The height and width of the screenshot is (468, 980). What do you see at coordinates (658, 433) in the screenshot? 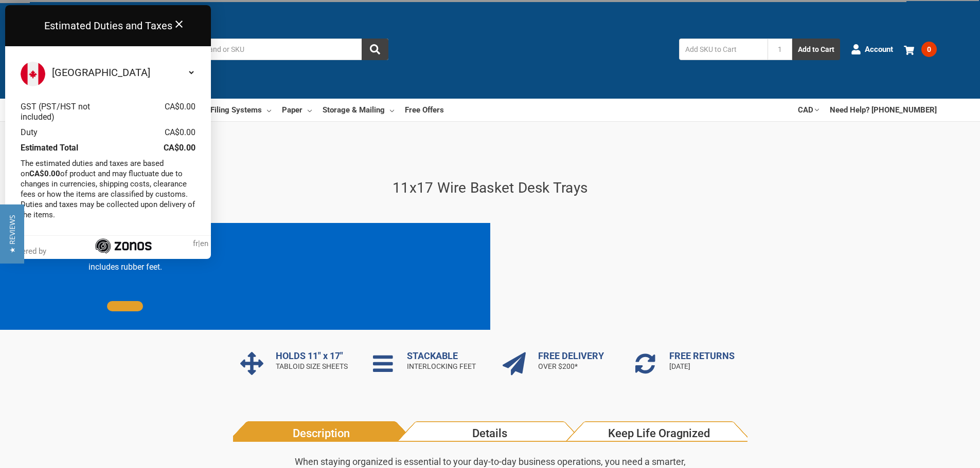
I see `span: Keep Life Oragnized` at bounding box center [658, 433].